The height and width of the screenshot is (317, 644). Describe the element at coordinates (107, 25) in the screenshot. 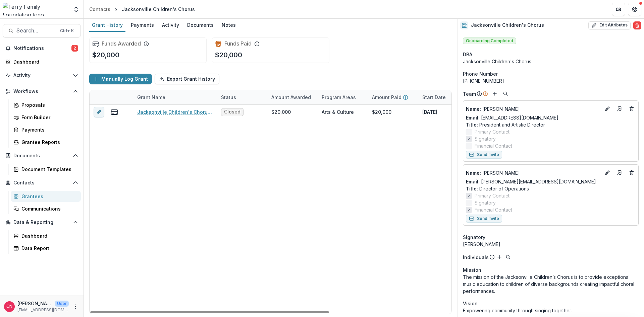

I see `a: Grant History` at that location.